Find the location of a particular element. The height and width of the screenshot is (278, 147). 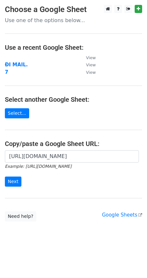

h4: Copy/paste a Google Sheet URL: is located at coordinates (73, 143).